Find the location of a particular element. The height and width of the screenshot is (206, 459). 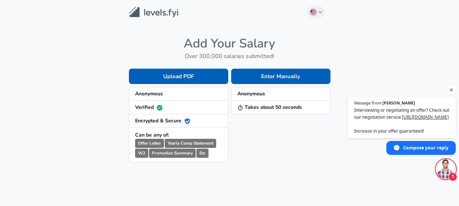

small: Offer Letter is located at coordinates (149, 143).